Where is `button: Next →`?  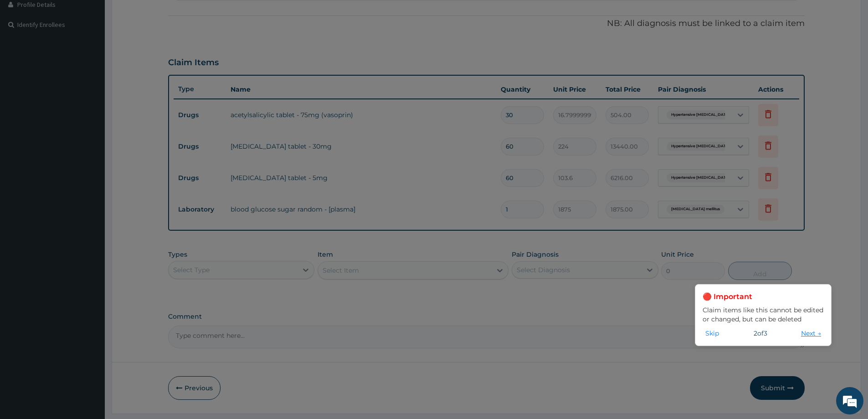
button: Next → is located at coordinates (812, 333).